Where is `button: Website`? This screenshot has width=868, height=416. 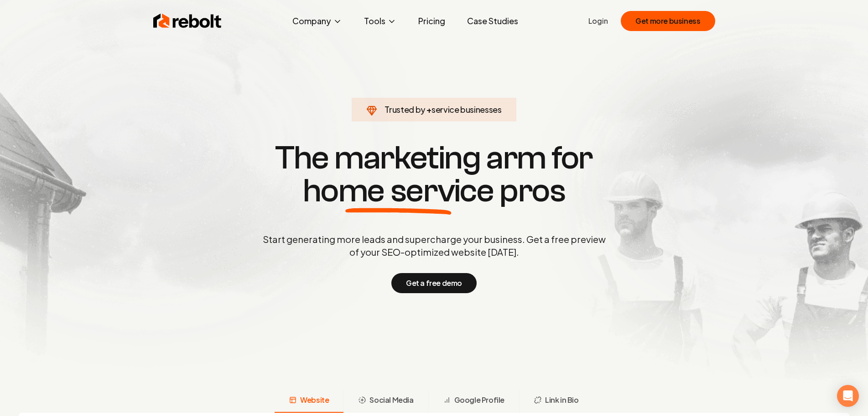
button: Website is located at coordinates (309, 401).